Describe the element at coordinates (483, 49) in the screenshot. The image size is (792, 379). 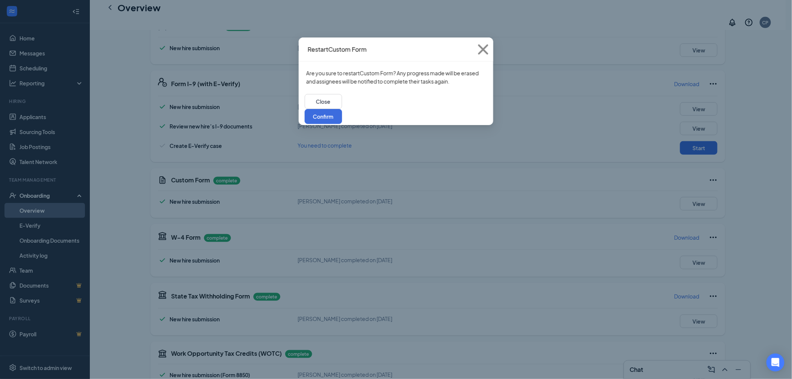
I see `svg: Cross` at that location.